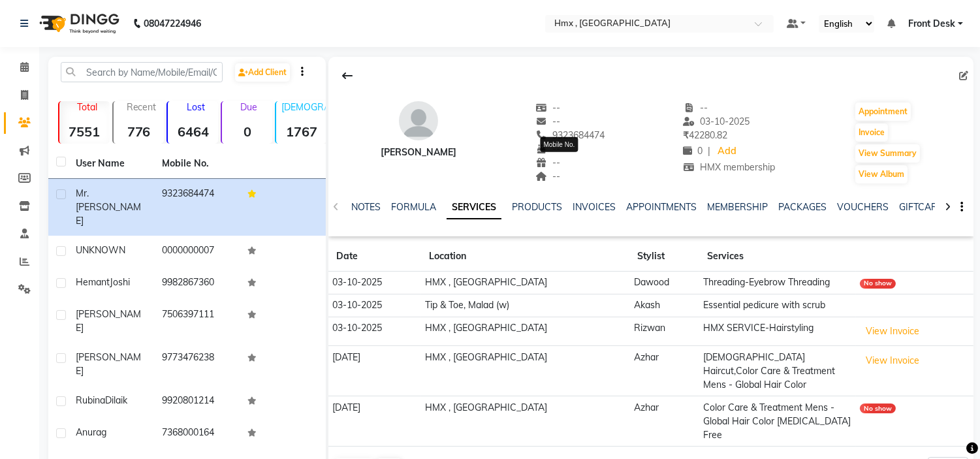 This screenshot has height=459, width=980. I want to click on a: FORMULA, so click(413, 207).